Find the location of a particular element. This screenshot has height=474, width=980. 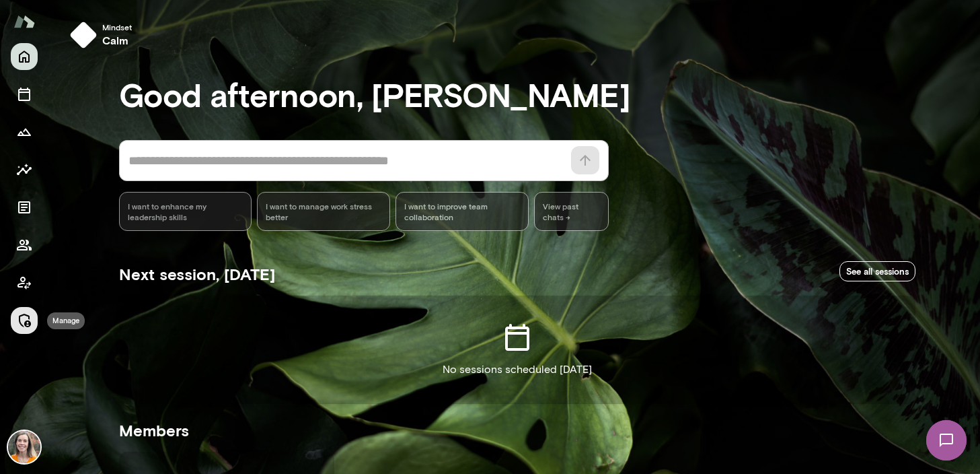

button: Home is located at coordinates (24, 56).